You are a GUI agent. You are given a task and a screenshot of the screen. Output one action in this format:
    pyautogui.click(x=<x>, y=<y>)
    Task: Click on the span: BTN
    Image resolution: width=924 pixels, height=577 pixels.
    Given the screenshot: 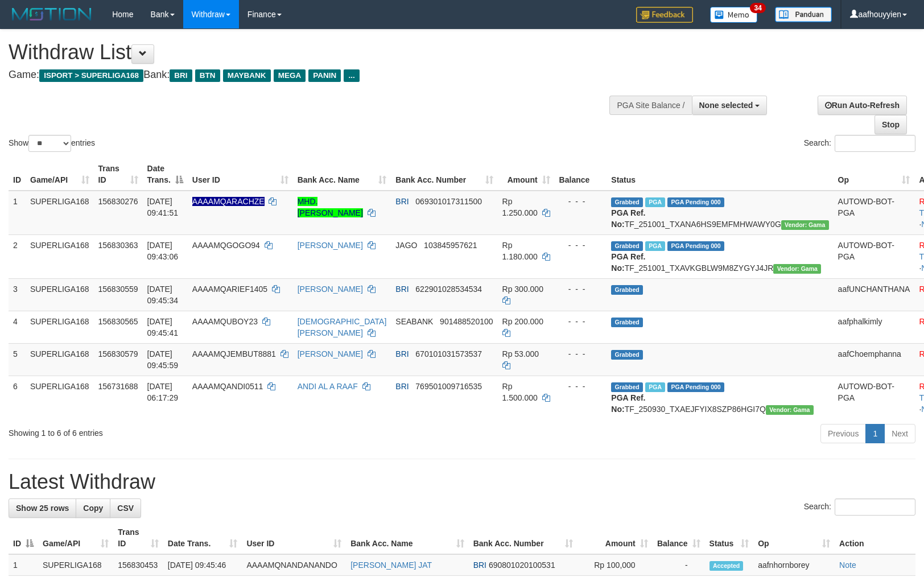 What is the action you would take?
    pyautogui.click(x=208, y=76)
    